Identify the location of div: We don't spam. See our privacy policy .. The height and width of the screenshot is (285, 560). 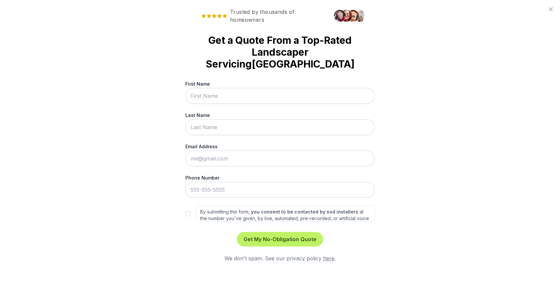
(280, 258).